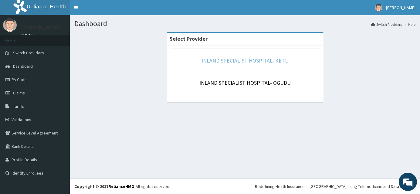 This screenshot has height=194, width=420. What do you see at coordinates (67, 38) in the screenshot?
I see `div: Chat with us now` at bounding box center [67, 38].